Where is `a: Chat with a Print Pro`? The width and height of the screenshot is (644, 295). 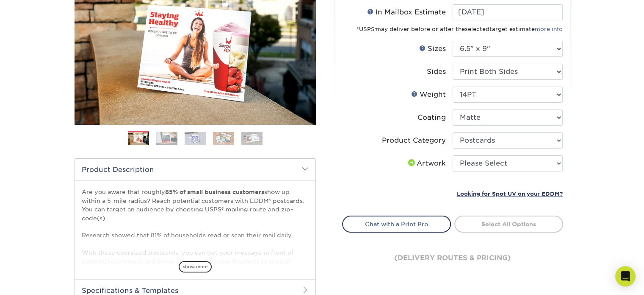
a: Chat with a Print Pro is located at coordinates (396, 224).